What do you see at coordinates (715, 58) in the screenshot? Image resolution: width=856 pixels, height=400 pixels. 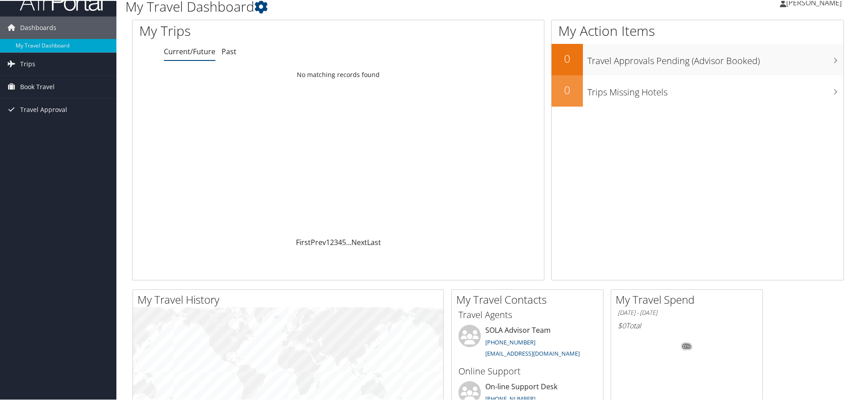 I see `h3: Travel Approvals Pending (Advisor Booked)` at bounding box center [715, 58].